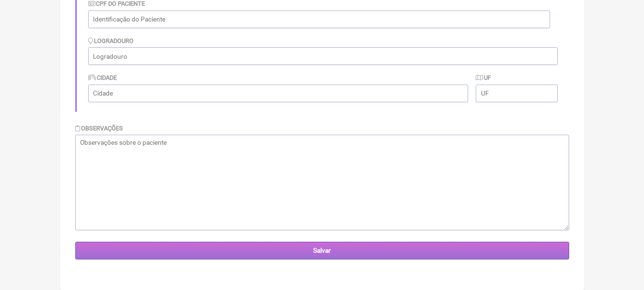 The image size is (644, 290). What do you see at coordinates (99, 128) in the screenshot?
I see `label: Observações` at bounding box center [99, 128].